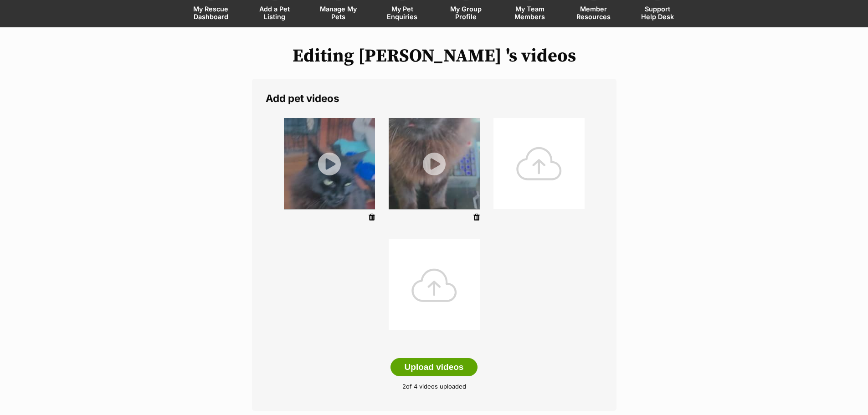  What do you see at coordinates (402, 13) in the screenshot?
I see `span: My Pet Enquiries` at bounding box center [402, 13].